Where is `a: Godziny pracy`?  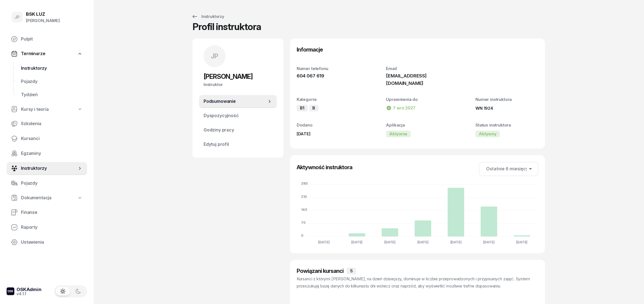
a: Godziny pracy is located at coordinates (238, 130).